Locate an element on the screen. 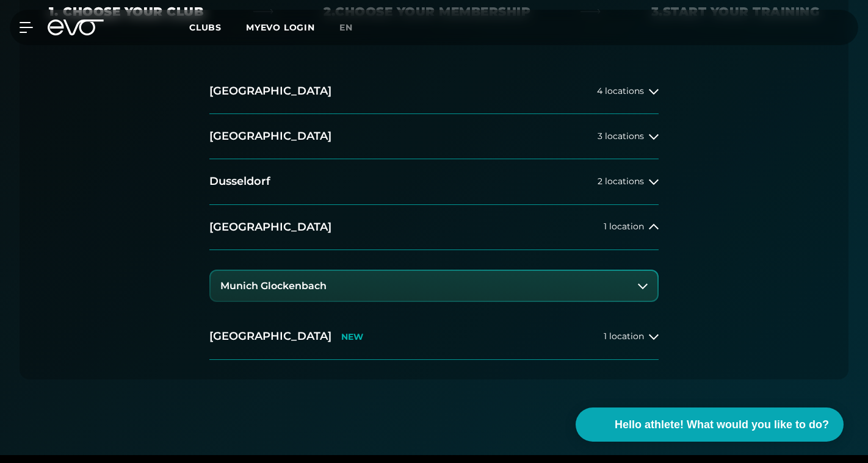 The height and width of the screenshot is (463, 868). font: Dusseldorf is located at coordinates (239, 181).